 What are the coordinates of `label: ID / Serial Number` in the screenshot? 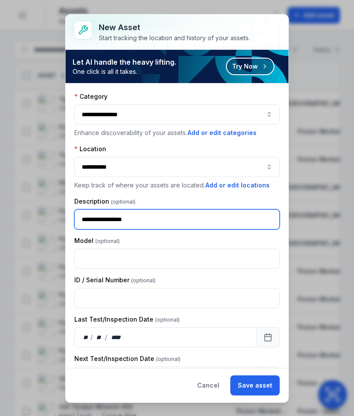 It's located at (115, 280).